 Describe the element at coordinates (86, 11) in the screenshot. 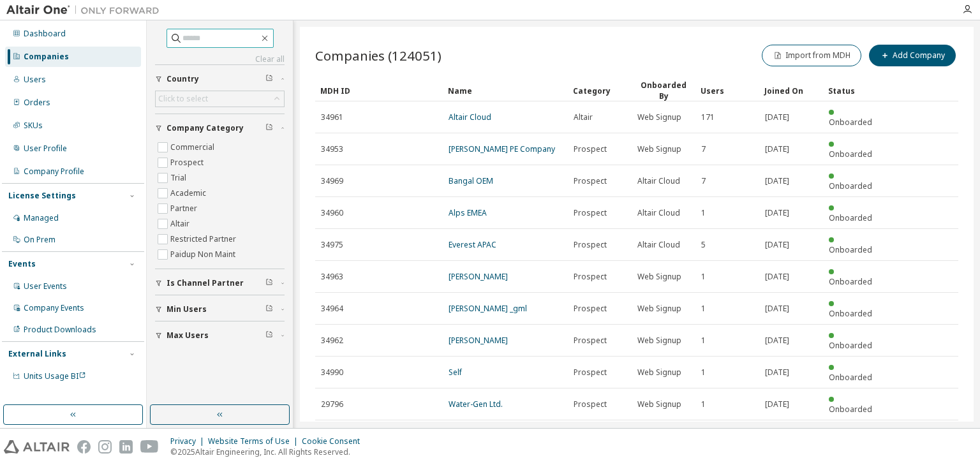

I see `img: Altair One` at that location.